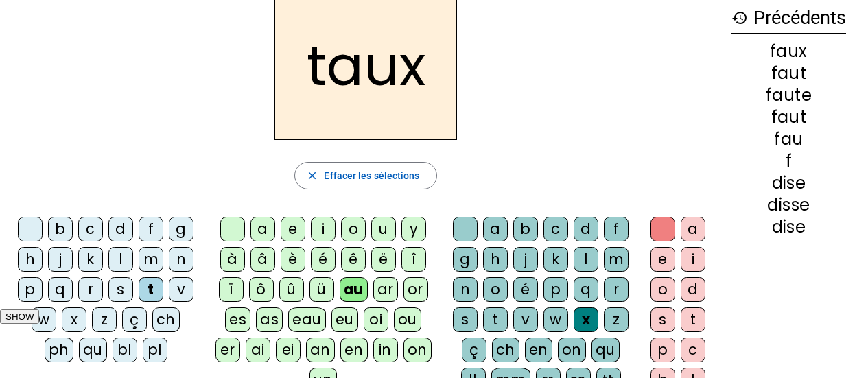 The width and height of the screenshot is (868, 378). I want to click on div: ï, so click(231, 289).